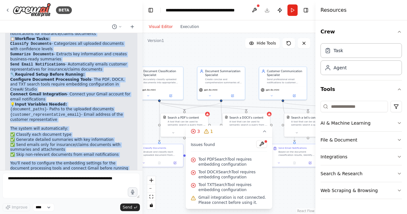  Describe the element at coordinates (38, 94) in the screenshot. I see `strong: Connect Gmail Integration` at that location.